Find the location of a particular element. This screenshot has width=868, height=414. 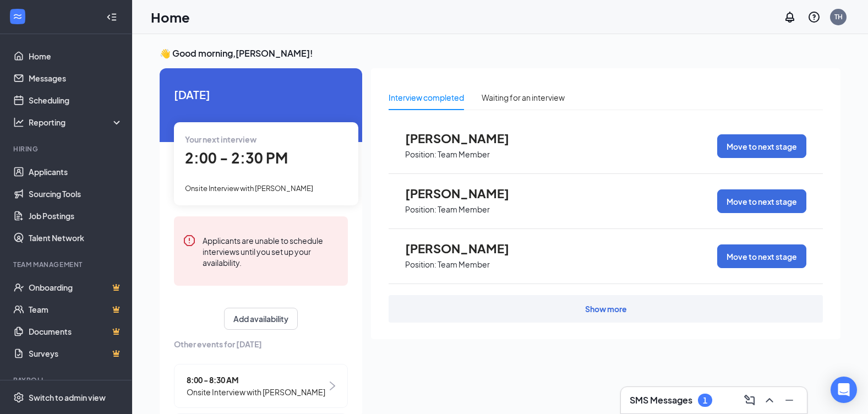

svg: Analysis is located at coordinates (18, 122).